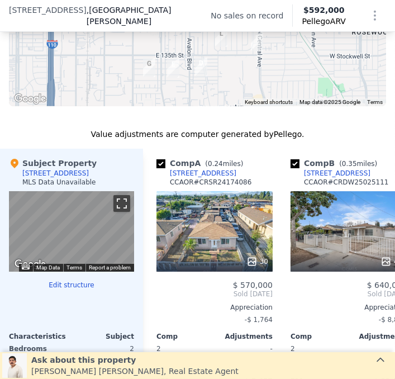  I want to click on span: Map data ©2025 Google, so click(330, 102).